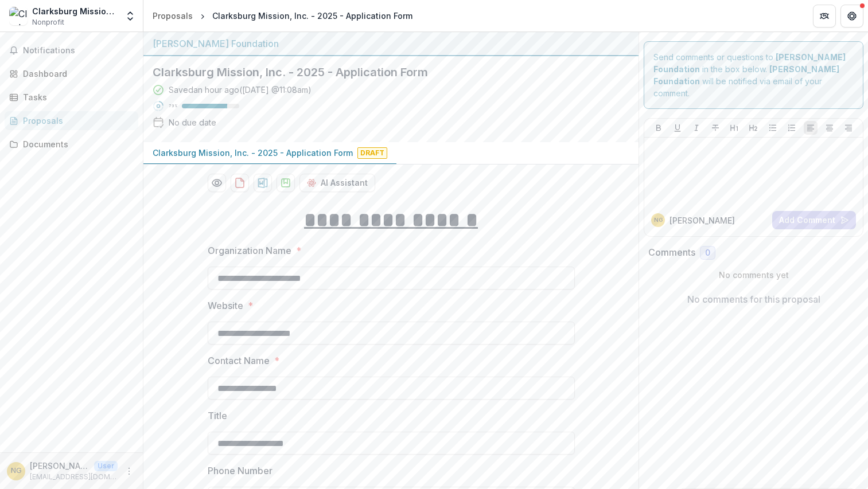 This screenshot has height=489, width=868. Describe the element at coordinates (249, 250) in the screenshot. I see `p: Organization Name` at that location.